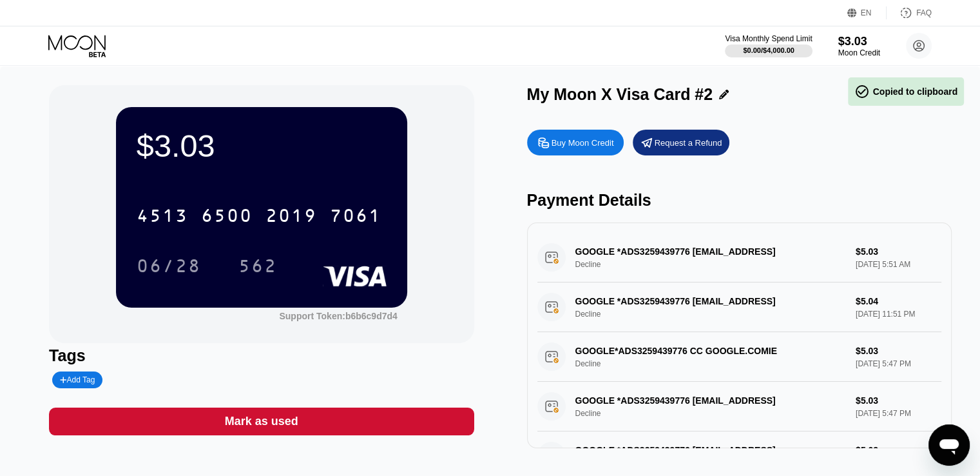 This screenshot has height=476, width=980. I want to click on div: My Moon X Visa Card #2, so click(620, 94).